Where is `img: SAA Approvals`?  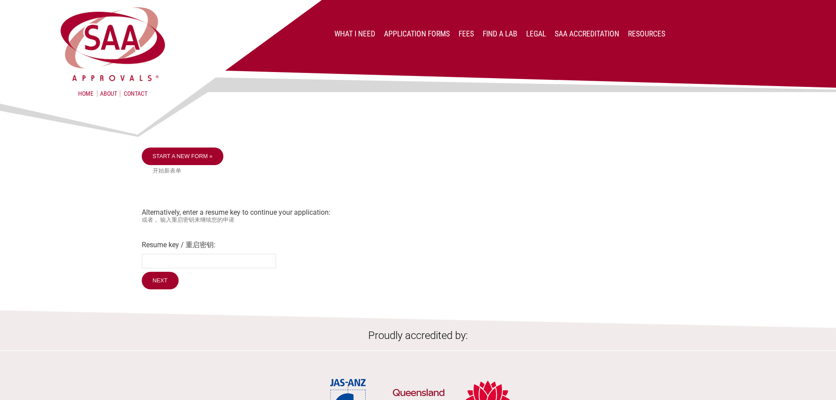 img: SAA Approvals is located at coordinates (113, 44).